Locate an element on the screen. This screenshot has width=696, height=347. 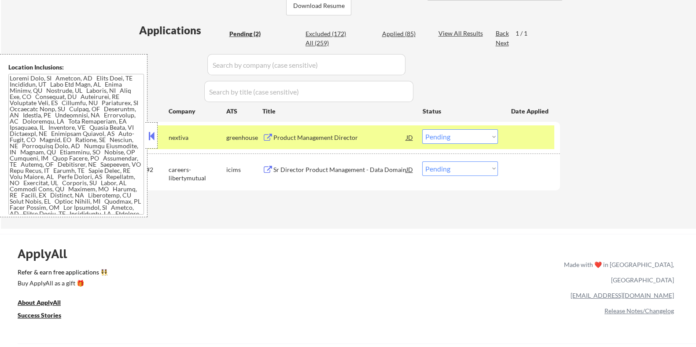
div: Product Management Director is located at coordinates (339, 138).